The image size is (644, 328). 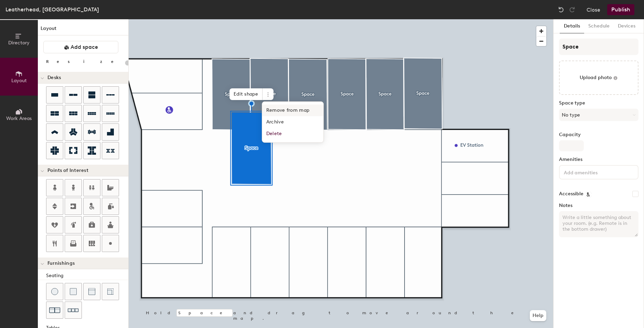 What do you see at coordinates (594, 172) in the screenshot?
I see `input: Add amenities` at bounding box center [594, 172].